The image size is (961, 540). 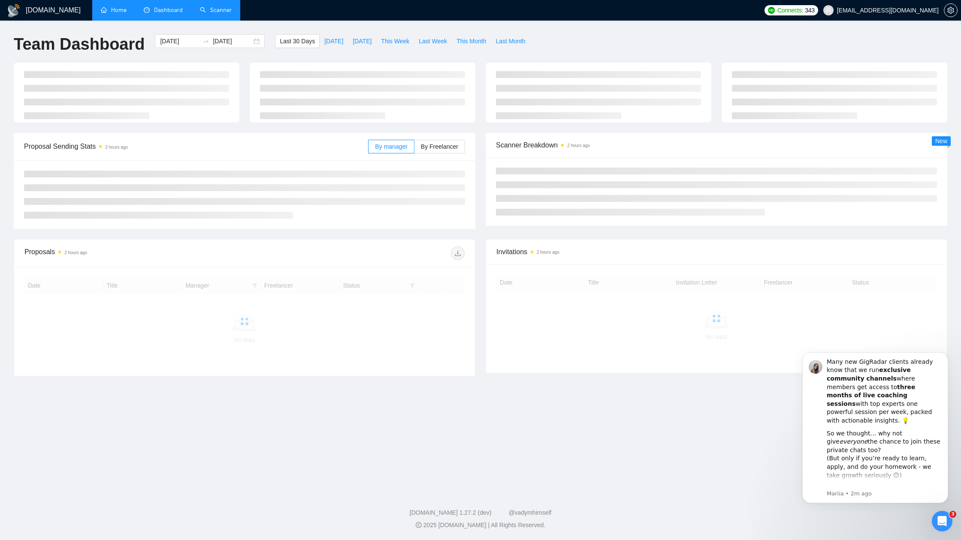 I want to click on span: user, so click(x=828, y=10).